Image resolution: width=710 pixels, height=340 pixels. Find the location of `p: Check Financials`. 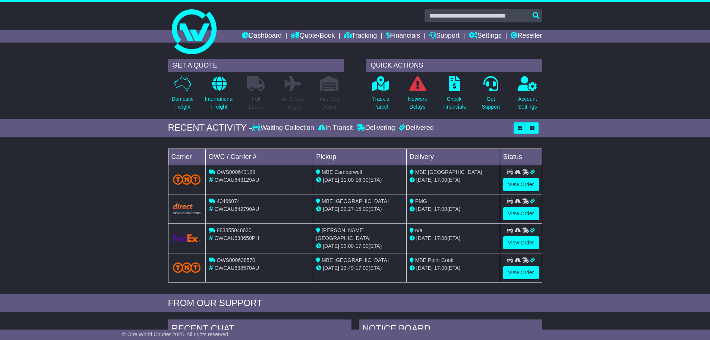

p: Check Financials is located at coordinates (454, 103).